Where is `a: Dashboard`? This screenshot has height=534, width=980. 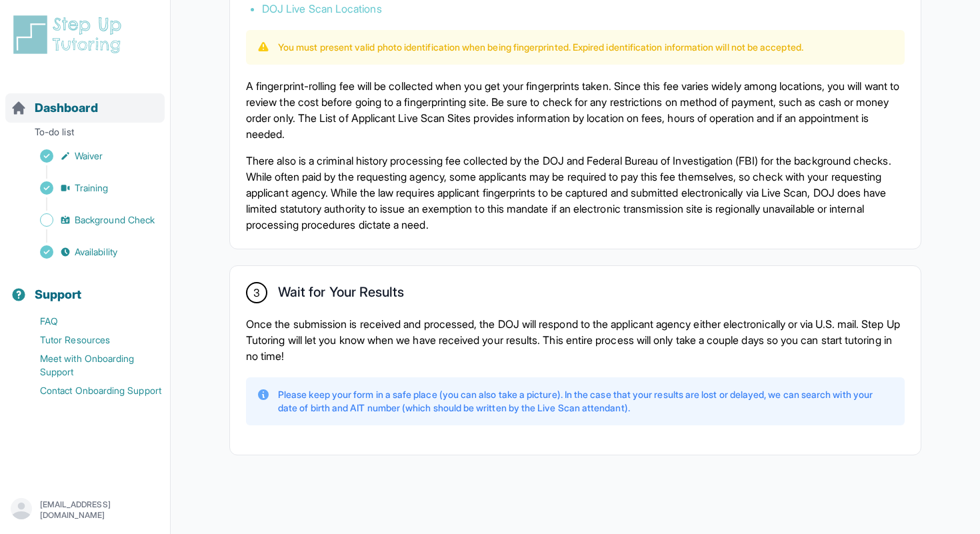
a: Dashboard is located at coordinates (54, 108).